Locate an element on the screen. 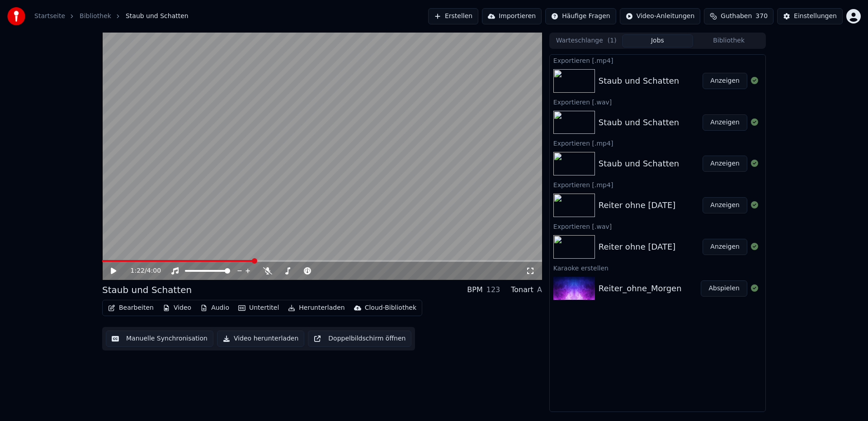  div: A is located at coordinates (540, 290).